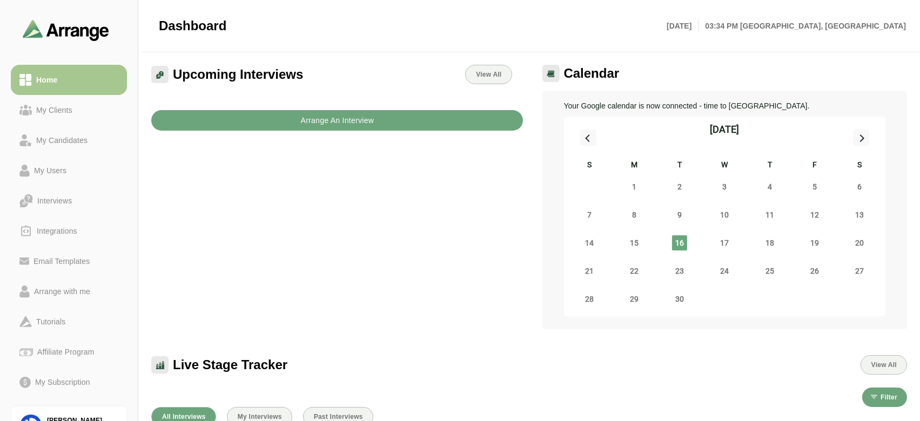 Image resolution: width=920 pixels, height=421 pixels. I want to click on img: arrangeai-name-small-logo.4d2b8aee.svg, so click(66, 30).